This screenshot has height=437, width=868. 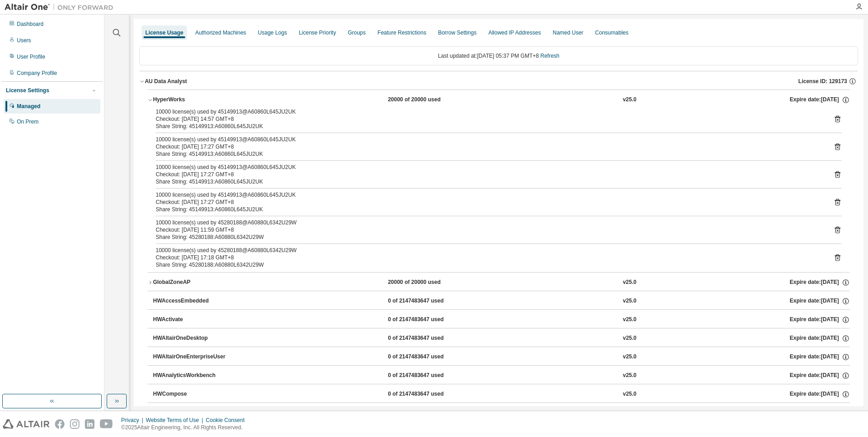 What do you see at coordinates (317, 33) in the screenshot?
I see `div: License Priority` at bounding box center [317, 33].